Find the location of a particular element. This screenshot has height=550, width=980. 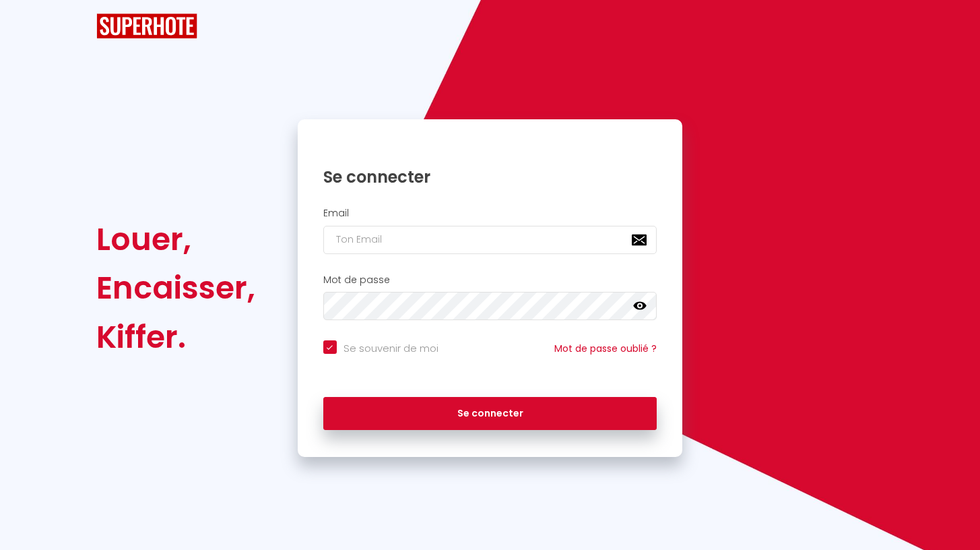

h2: Mot de passe is located at coordinates (491, 280).